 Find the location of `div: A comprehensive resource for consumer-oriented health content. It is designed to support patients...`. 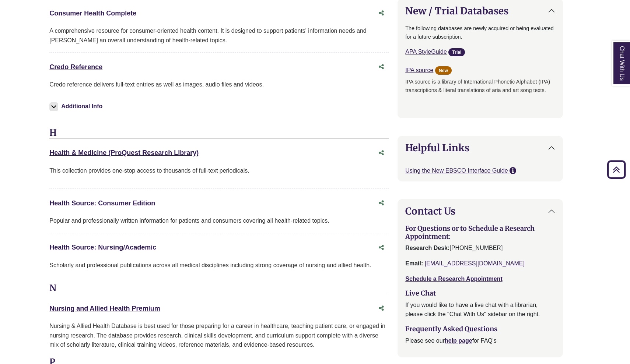

div: A comprehensive resource for consumer-oriented health content. It is designed to support patients... is located at coordinates (219, 35).